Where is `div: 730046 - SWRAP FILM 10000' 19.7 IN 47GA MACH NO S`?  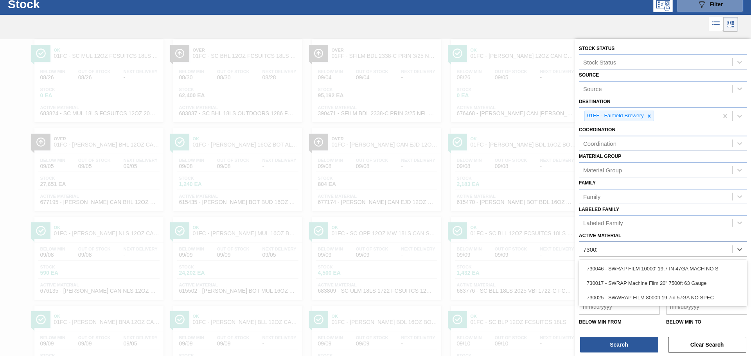
div: 730046 - SWRAP FILM 10000' 19.7 IN 47GA MACH NO S is located at coordinates (663, 269).